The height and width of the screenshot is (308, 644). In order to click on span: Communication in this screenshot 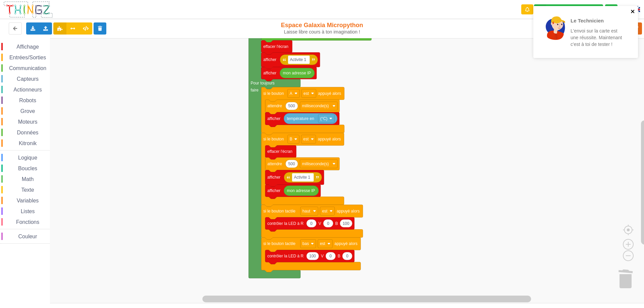, I will do `click(28, 68)`.